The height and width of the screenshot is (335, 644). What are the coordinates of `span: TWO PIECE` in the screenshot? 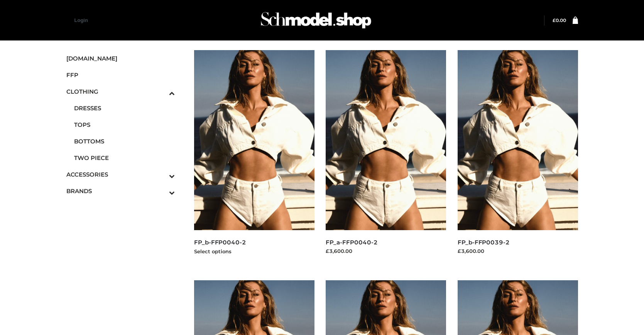 It's located at (125, 157).